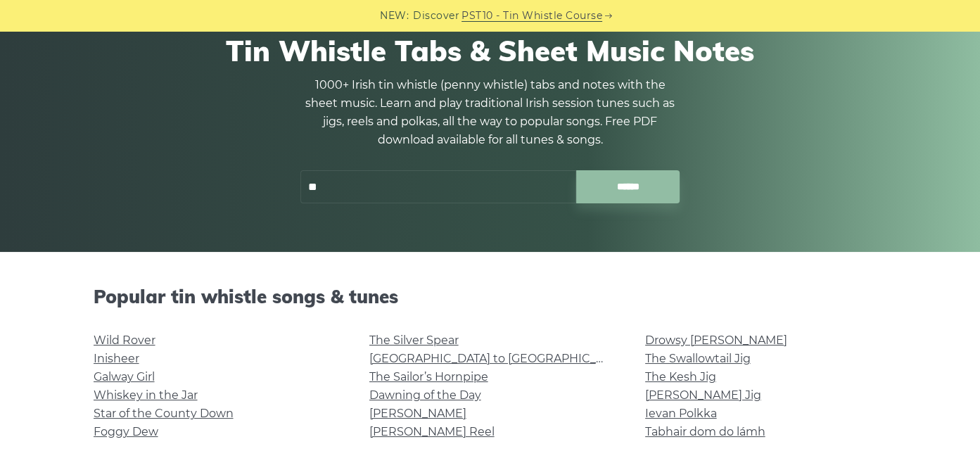 This screenshot has height=463, width=980. Describe the element at coordinates (698, 358) in the screenshot. I see `a: The Swallowtail Jig` at that location.